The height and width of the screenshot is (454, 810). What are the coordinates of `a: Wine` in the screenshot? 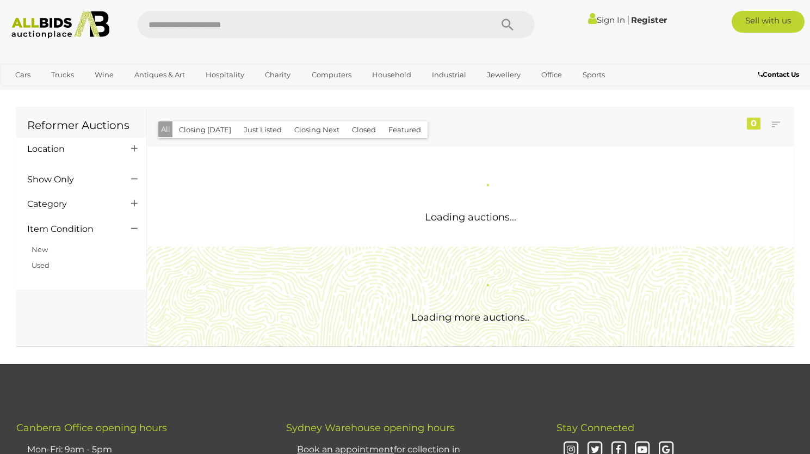 It's located at (104, 75).